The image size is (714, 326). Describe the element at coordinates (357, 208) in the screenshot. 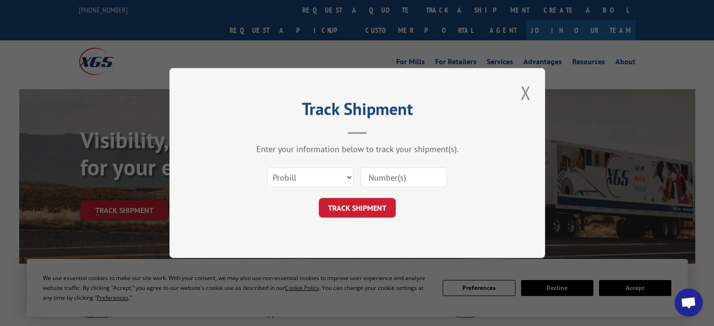

I see `button: TRACK SHIPMENT` at that location.